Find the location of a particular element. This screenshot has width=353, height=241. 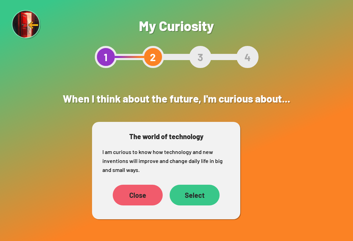

div: 3 is located at coordinates (200, 57).